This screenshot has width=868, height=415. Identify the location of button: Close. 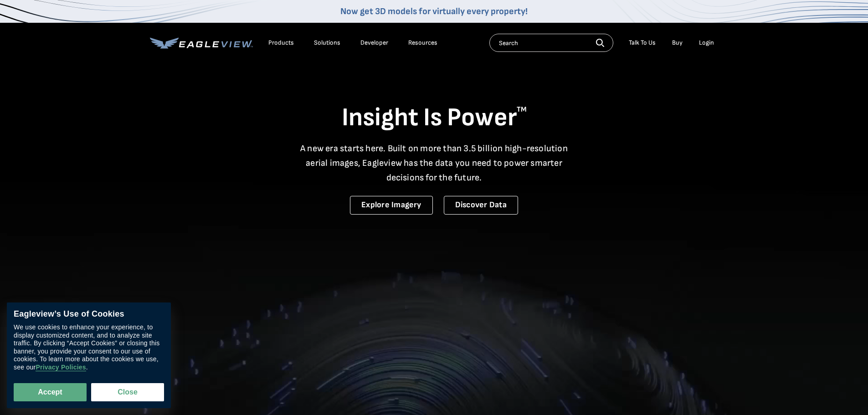
(128, 392).